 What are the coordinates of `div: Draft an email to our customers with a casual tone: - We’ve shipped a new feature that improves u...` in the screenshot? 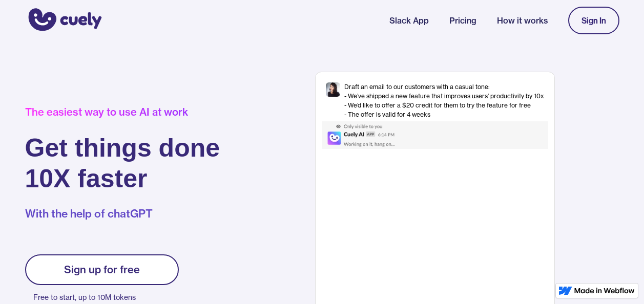 It's located at (444, 101).